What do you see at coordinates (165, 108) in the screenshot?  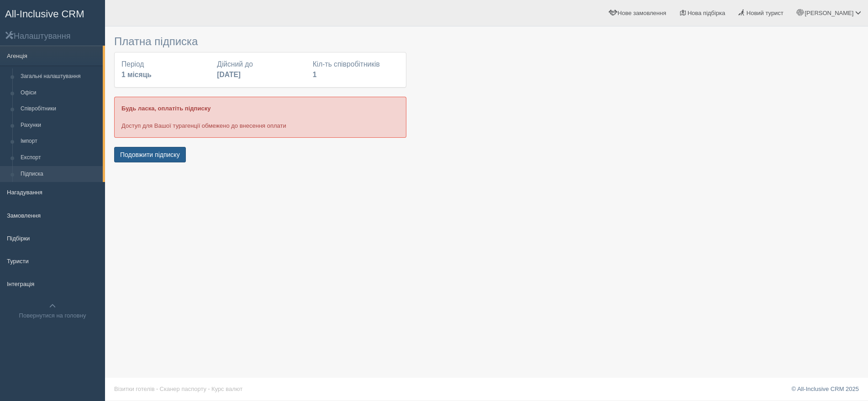 I see `b: Будь ласка, оплатіть підписку` at bounding box center [165, 108].